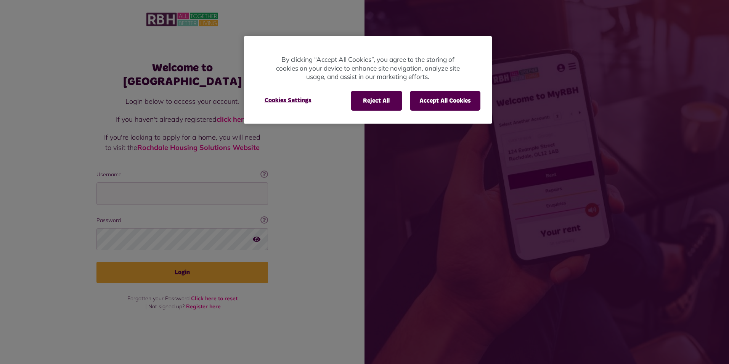  Describe the element at coordinates (288, 100) in the screenshot. I see `button: Cookies Settings` at that location.